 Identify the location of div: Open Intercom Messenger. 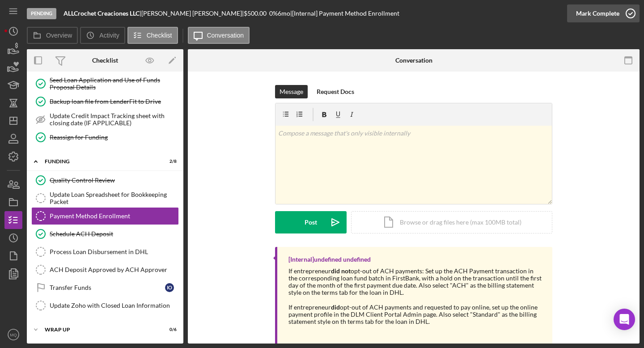
(624, 319).